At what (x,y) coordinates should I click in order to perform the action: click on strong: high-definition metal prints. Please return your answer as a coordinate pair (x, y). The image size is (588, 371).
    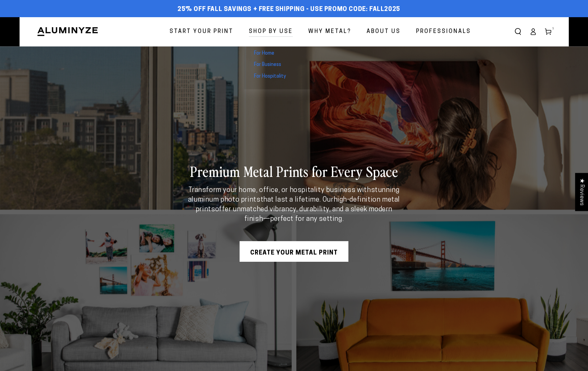
    Looking at the image, I should click on (298, 205).